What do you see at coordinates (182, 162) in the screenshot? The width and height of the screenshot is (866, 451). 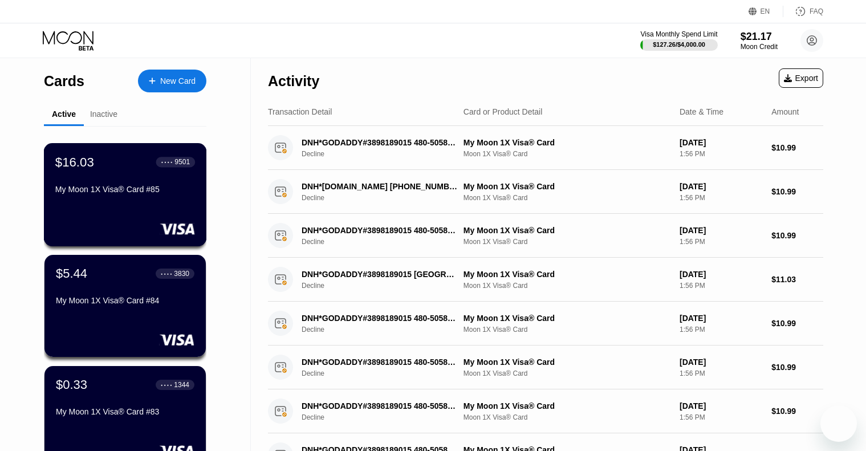 I see `div: 9501` at bounding box center [182, 162].